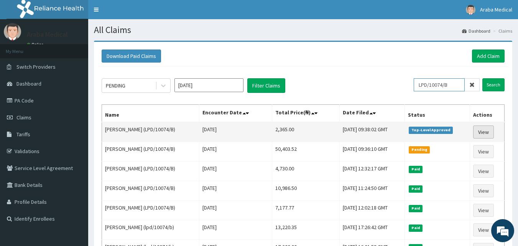  What do you see at coordinates (306, 191) in the screenshot?
I see `td: 10,986.50` at bounding box center [306, 191].